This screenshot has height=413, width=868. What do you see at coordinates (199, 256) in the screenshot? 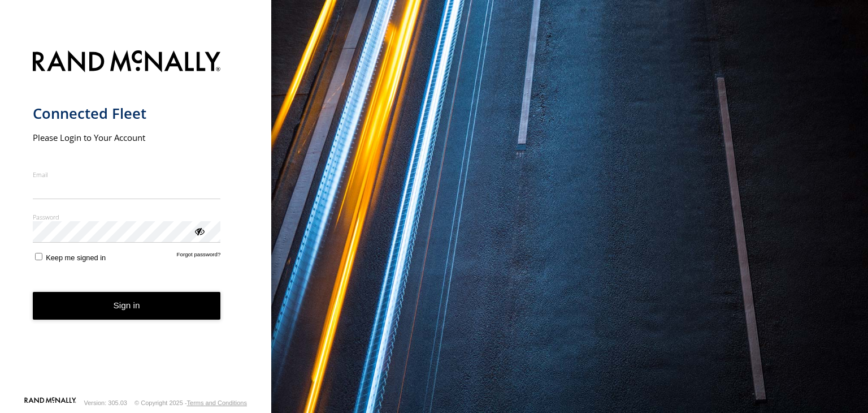
I see `a: Forgot password?` at bounding box center [199, 256].